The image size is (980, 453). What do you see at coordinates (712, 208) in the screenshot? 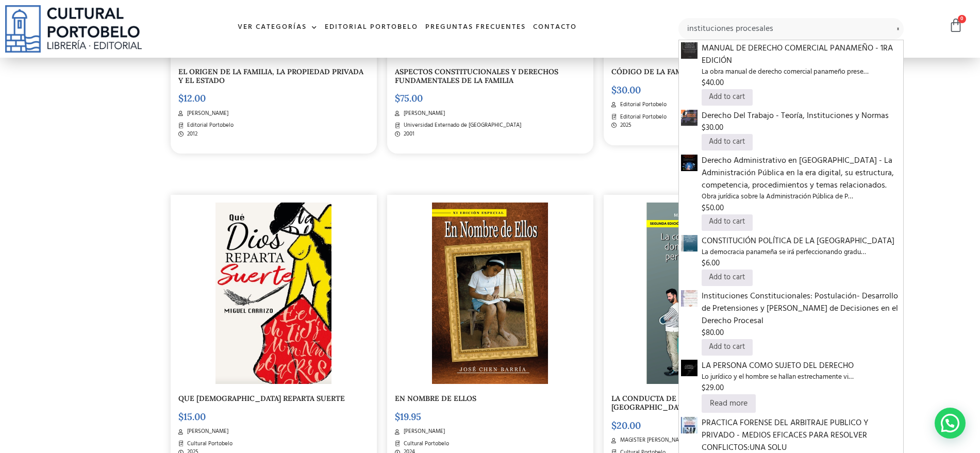
I see `bdi: 50.00` at bounding box center [712, 208].